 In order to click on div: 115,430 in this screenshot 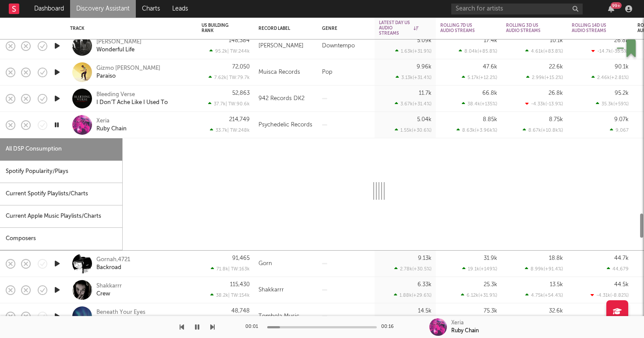, I will do `click(239, 285)`.